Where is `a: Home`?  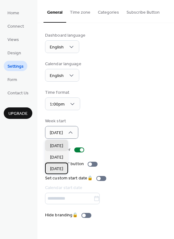
a: Home is located at coordinates (13, 12).